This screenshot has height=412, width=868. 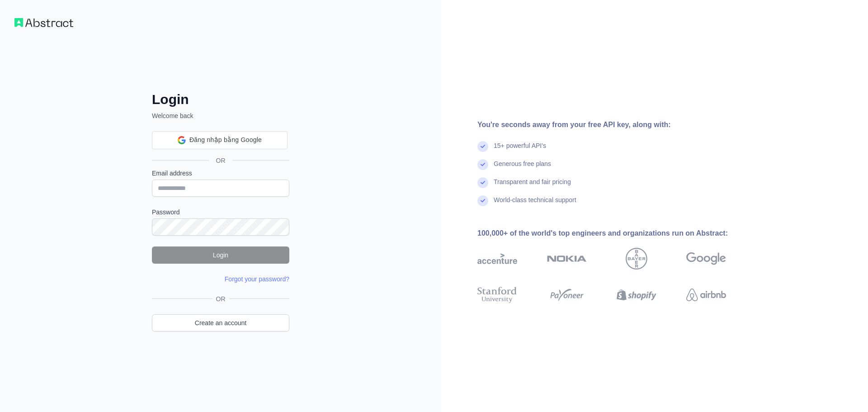 I want to click on div: Đăng nhập bằng Google, so click(x=220, y=140).